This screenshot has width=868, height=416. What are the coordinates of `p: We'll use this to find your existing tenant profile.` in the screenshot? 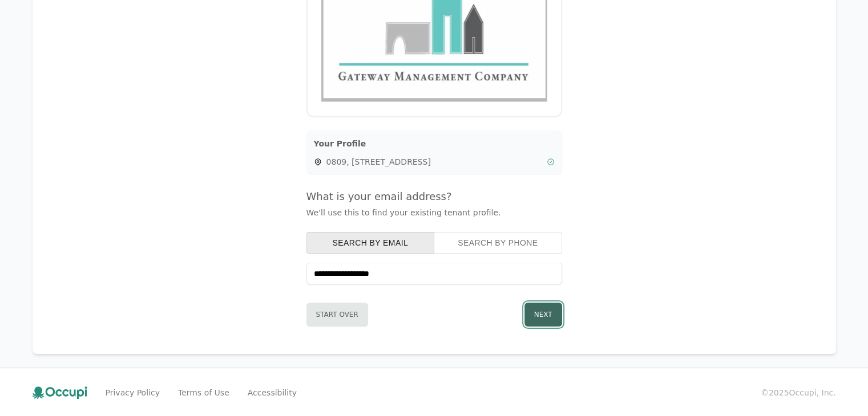 It's located at (434, 213).